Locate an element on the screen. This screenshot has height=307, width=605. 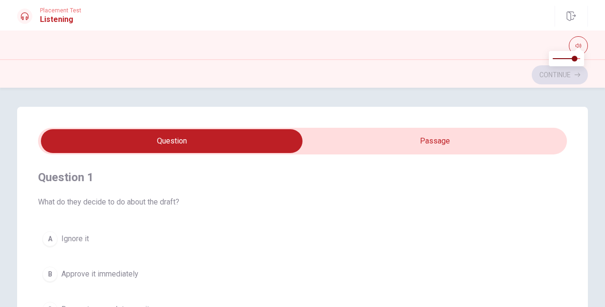
button: BApprove it immediately is located at coordinates (303, 274).